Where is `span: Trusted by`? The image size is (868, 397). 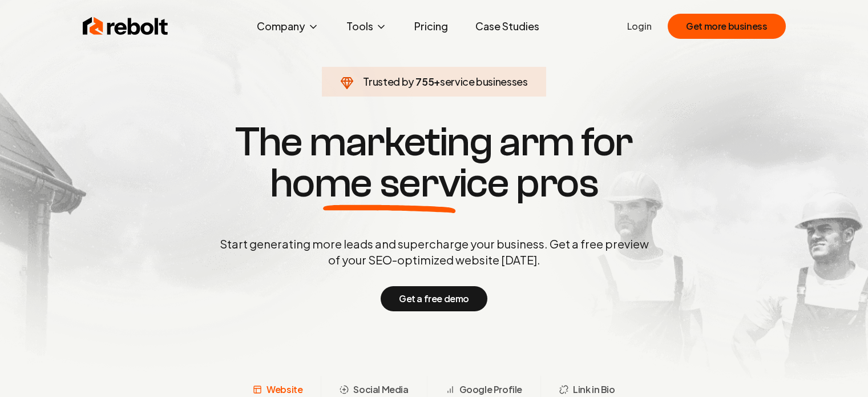 span: Trusted by is located at coordinates (388, 81).